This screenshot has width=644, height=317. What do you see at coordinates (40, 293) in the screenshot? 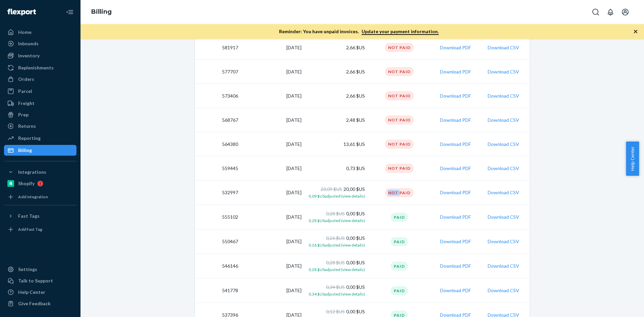
I see `a: Help Center` at bounding box center [40, 293].